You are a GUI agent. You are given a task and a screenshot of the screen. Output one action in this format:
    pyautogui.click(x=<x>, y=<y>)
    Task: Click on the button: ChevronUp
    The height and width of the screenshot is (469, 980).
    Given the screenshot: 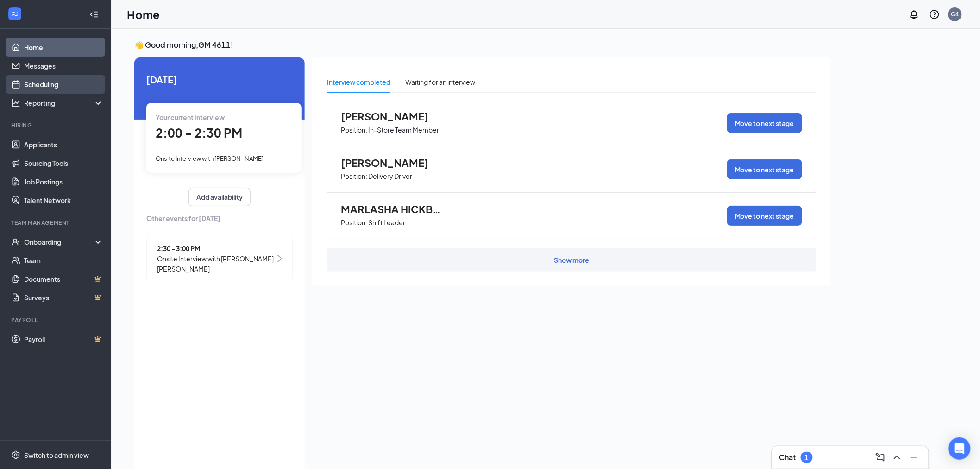 What is the action you would take?
    pyautogui.click(x=898, y=458)
    